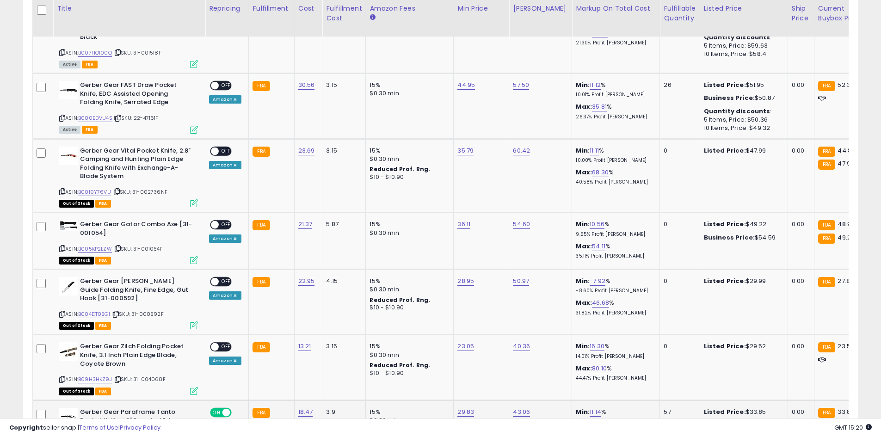  What do you see at coordinates (95, 249) in the screenshot?
I see `a: B005KP2LZW` at bounding box center [95, 249].